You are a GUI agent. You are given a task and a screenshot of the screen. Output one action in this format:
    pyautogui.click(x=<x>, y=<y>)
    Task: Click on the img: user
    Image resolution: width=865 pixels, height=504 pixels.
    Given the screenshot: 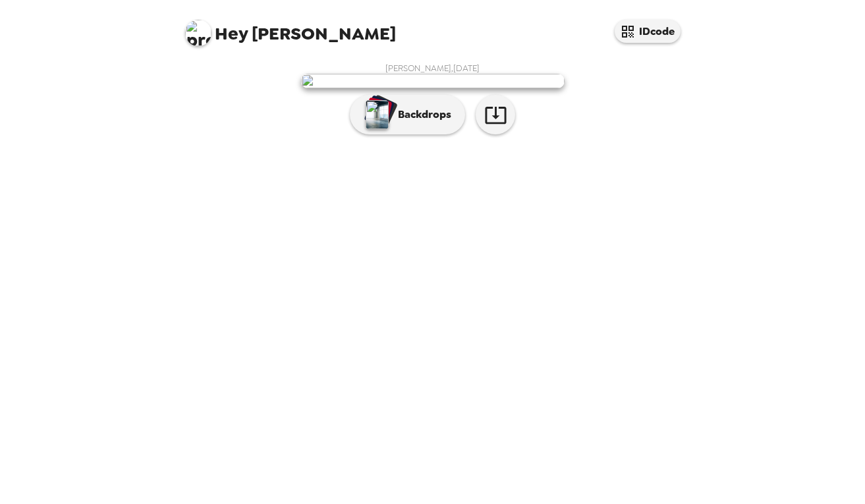 What is the action you would take?
    pyautogui.click(x=433, y=81)
    